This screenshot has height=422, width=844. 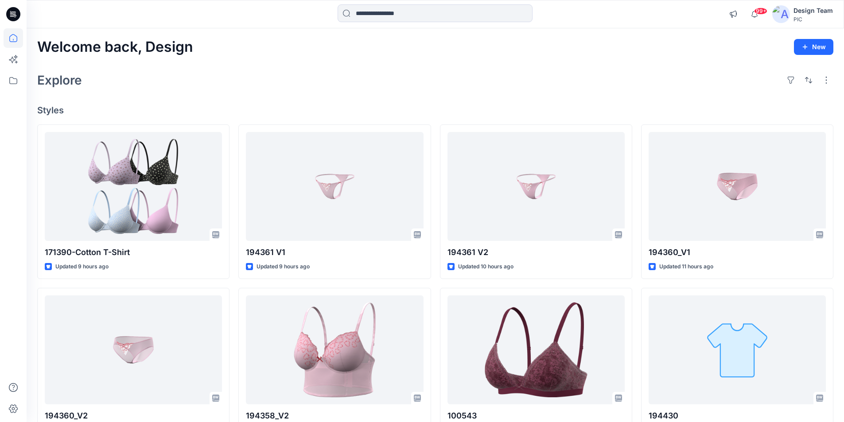 I want to click on p: 100543, so click(x=536, y=416).